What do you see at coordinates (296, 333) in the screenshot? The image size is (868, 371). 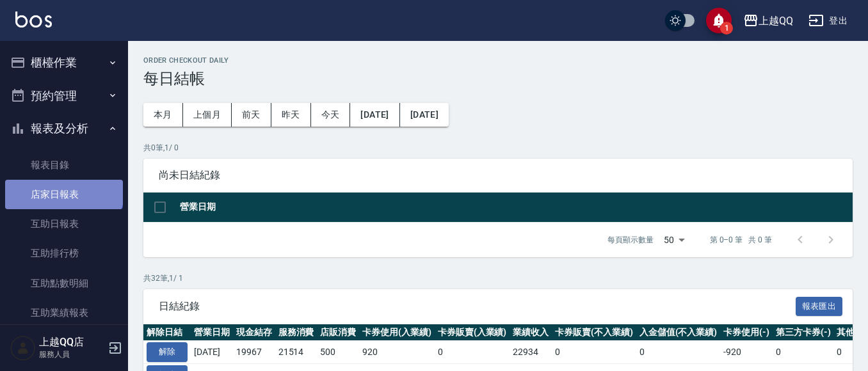 I see `th: 服務消費` at bounding box center [296, 333].